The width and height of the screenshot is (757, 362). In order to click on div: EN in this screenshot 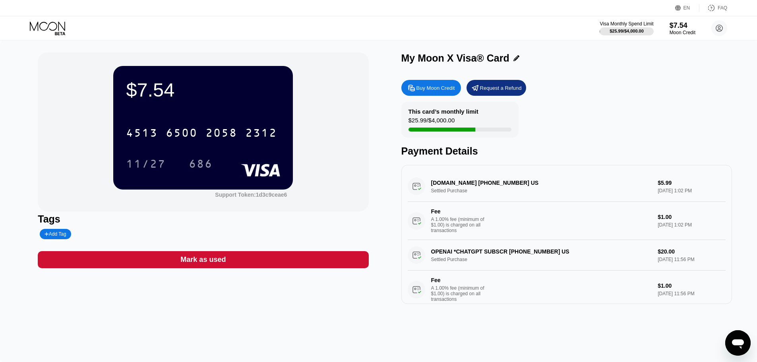, I will do `click(687, 8)`.